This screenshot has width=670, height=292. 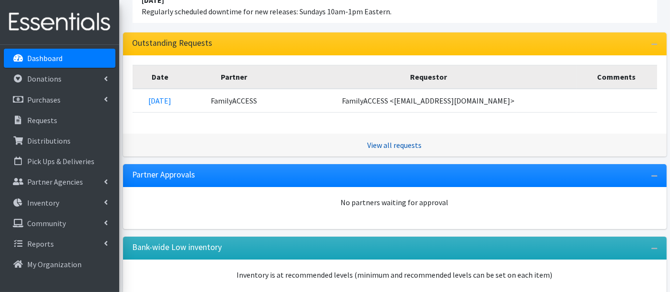 What do you see at coordinates (395, 202) in the screenshot?
I see `div: No partners waiting for approval` at bounding box center [395, 202].